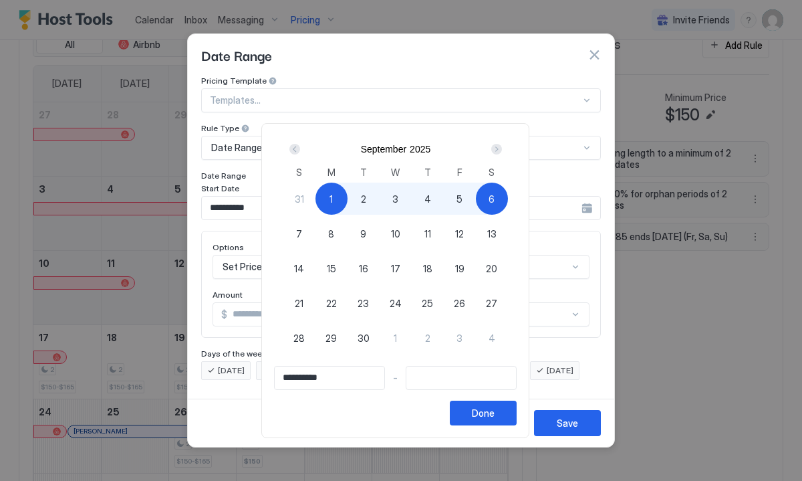 This screenshot has width=802, height=481. I want to click on span: 15, so click(332, 268).